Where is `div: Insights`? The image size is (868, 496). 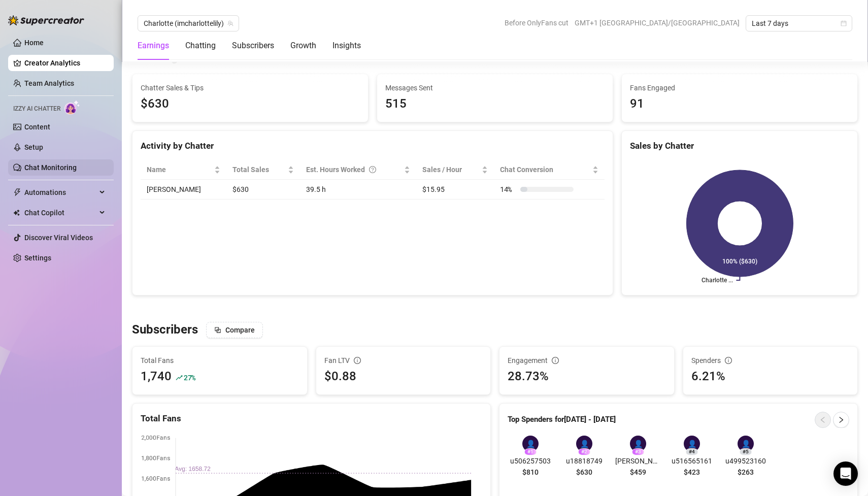
div: Insights is located at coordinates (347, 46).